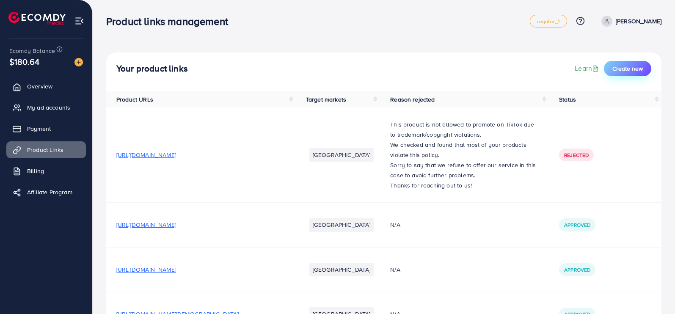  I want to click on a: Affiliate Program, so click(46, 192).